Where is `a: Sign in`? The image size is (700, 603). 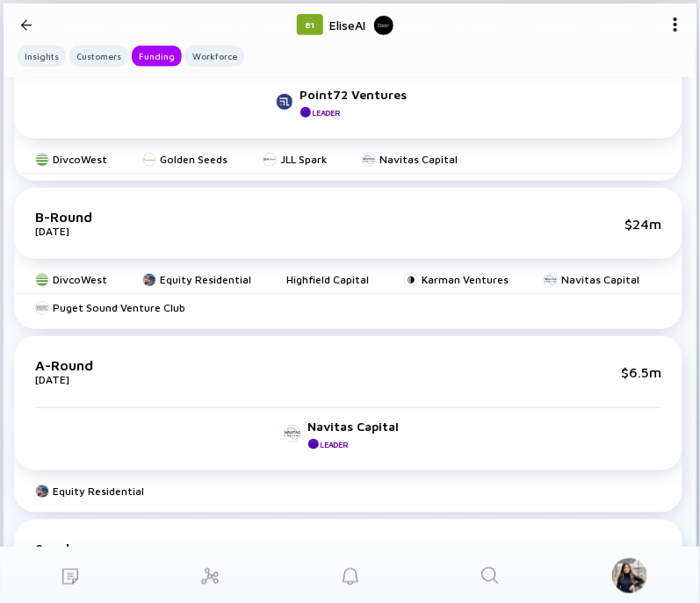
a: Sign in is located at coordinates (630, 575).